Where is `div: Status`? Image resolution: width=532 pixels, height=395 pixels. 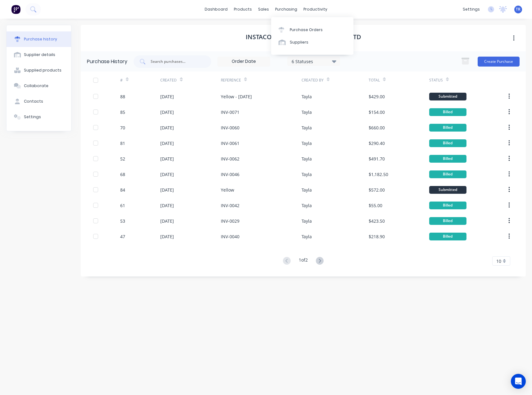 div: Status is located at coordinates (436, 80).